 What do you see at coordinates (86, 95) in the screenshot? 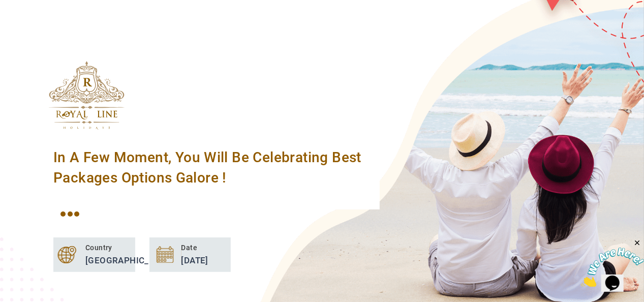
I see `img: The Royal Line Holidays` at bounding box center [86, 95].